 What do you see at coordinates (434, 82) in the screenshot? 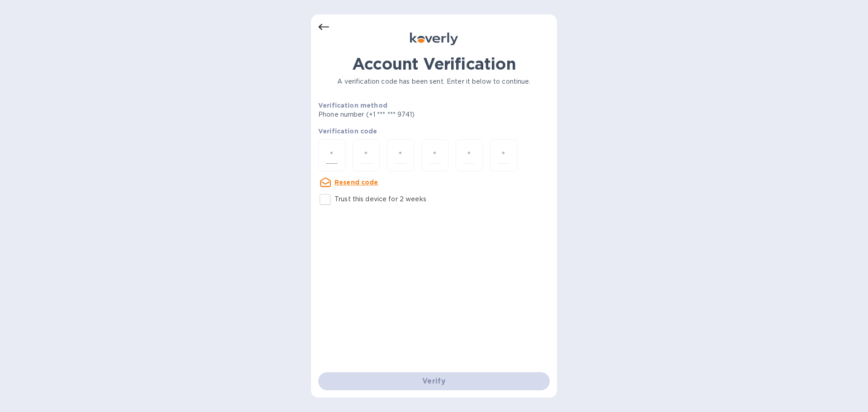
I see `p: A verification code has been sent. Enter it below to continue.` at bounding box center [434, 82].